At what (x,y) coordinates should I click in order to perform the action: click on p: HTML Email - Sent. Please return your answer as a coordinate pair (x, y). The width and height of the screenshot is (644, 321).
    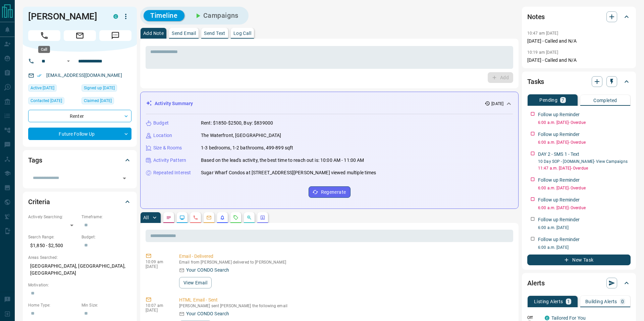
    Looking at the image, I should click on (345, 300).